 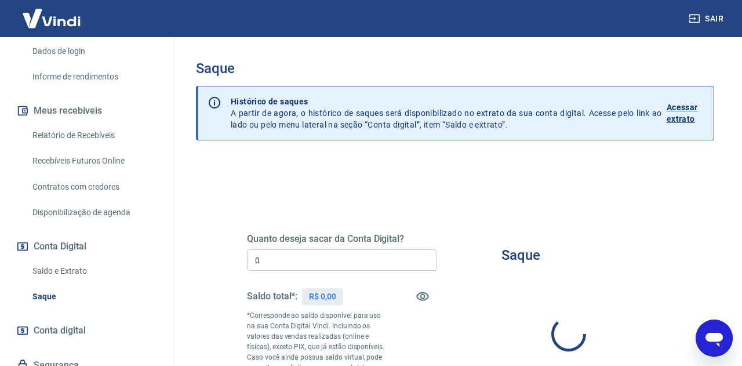 What do you see at coordinates (93, 296) in the screenshot?
I see `a: Saque` at bounding box center [93, 296].